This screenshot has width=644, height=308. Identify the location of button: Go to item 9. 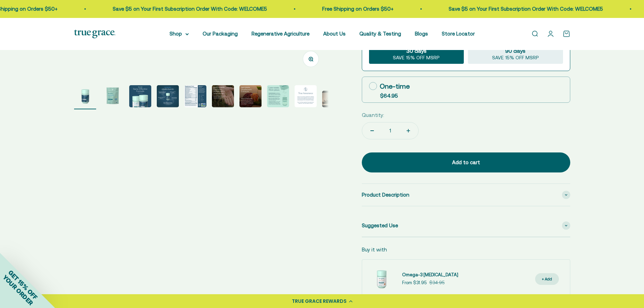
(306, 97).